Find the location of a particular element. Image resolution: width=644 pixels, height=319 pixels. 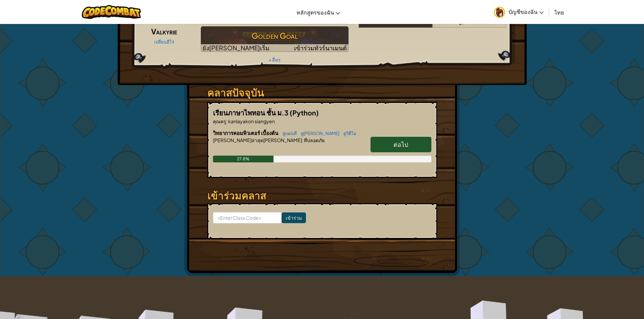

span: kanlayakon siangyen is located at coordinates (251, 121).